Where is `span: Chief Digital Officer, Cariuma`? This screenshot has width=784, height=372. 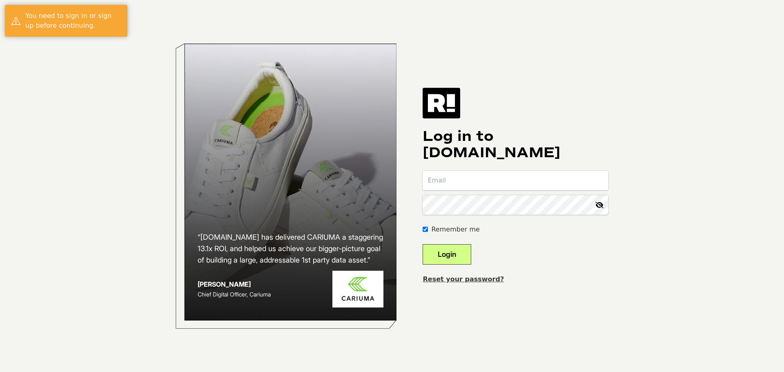
span: Chief Digital Officer, Cariuma is located at coordinates (234, 294).